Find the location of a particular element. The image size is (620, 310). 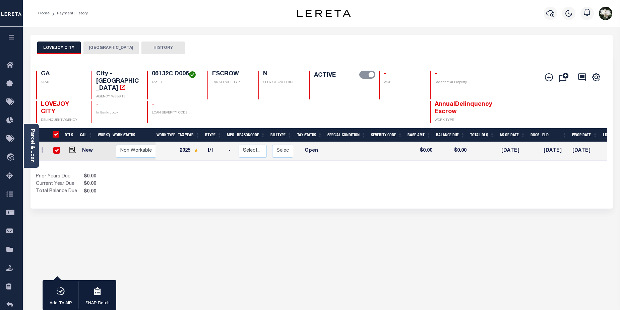

td: 1/1 is located at coordinates (215, 151).